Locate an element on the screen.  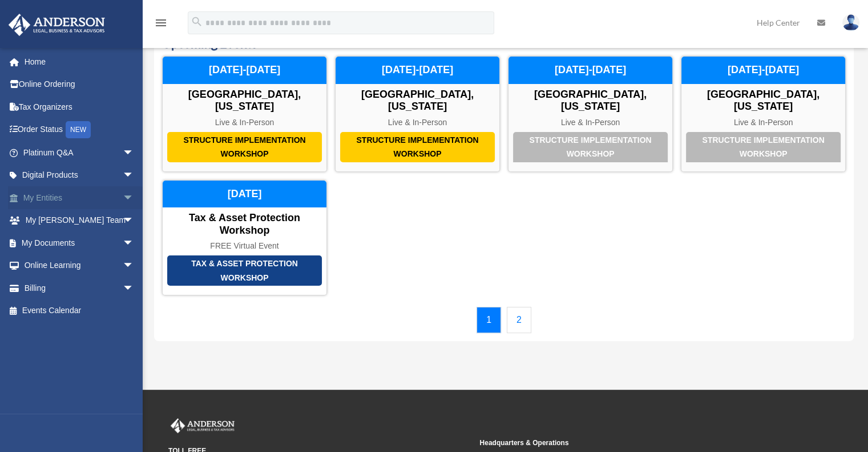
a: Platinum Q&Aarrow_drop_down is located at coordinates (79, 152).